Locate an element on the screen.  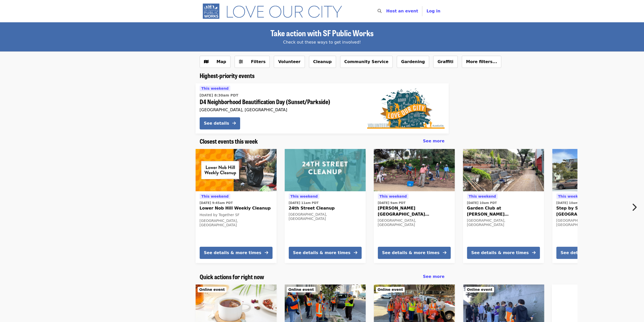
button: Cleanup is located at coordinates (322, 62).